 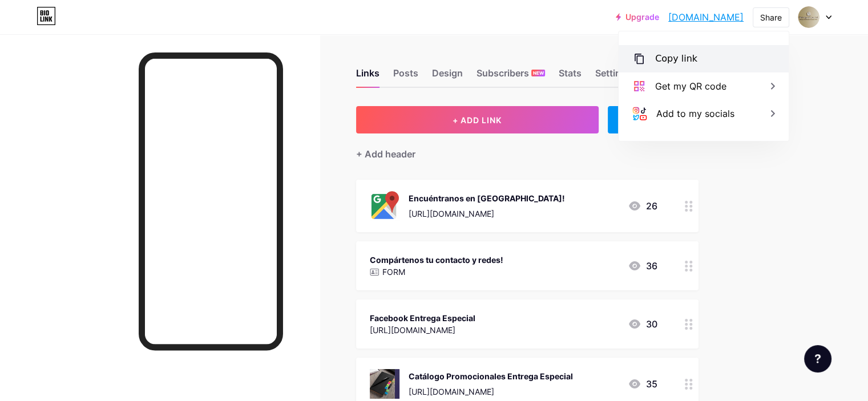 I want to click on div: + ADD EMBED, so click(x=653, y=120).